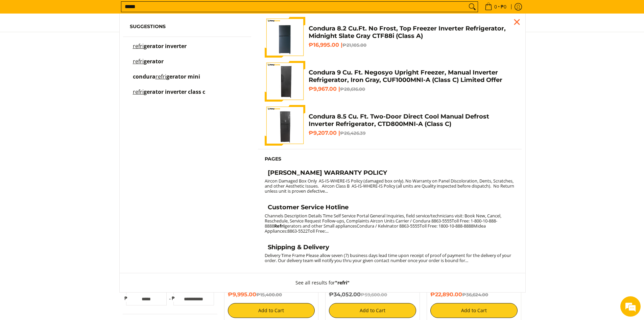 The width and height of the screenshot is (644, 320). What do you see at coordinates (412, 89) in the screenshot?
I see `h6: ₱9,967.00 |` at bounding box center [412, 89].